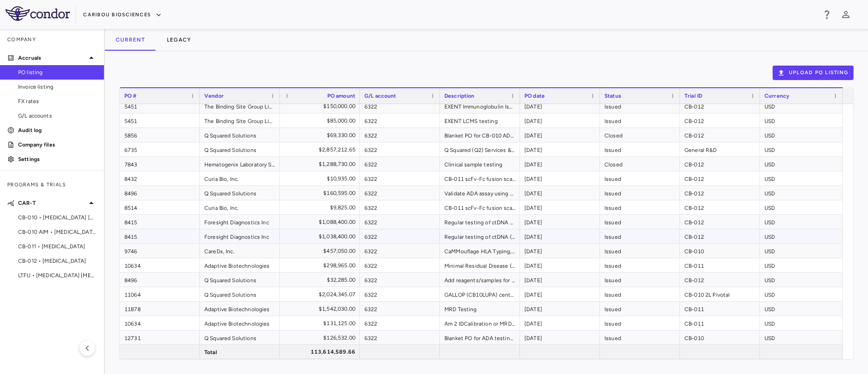  Describe the element at coordinates (480, 149) in the screenshot. I see `div: Q Squared (Q2) Services & Solutions : 40 Attrition Rate` at that location.